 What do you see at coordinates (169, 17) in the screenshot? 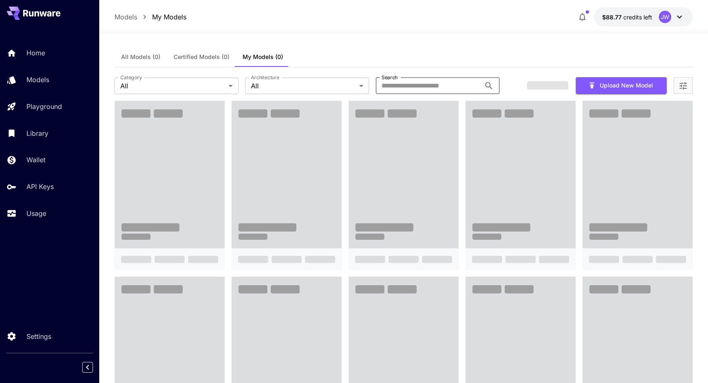
I see `p: My Models` at bounding box center [169, 17].